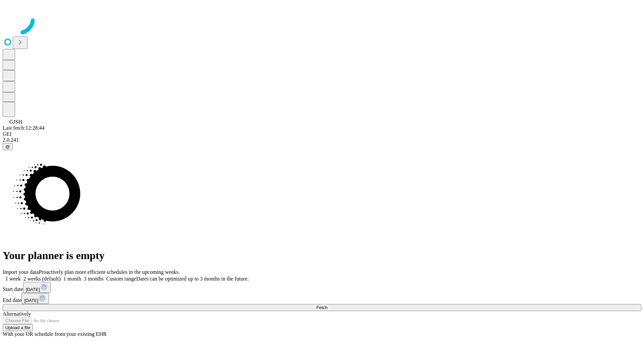 The height and width of the screenshot is (362, 644). I want to click on span: 1 week, so click(13, 279).